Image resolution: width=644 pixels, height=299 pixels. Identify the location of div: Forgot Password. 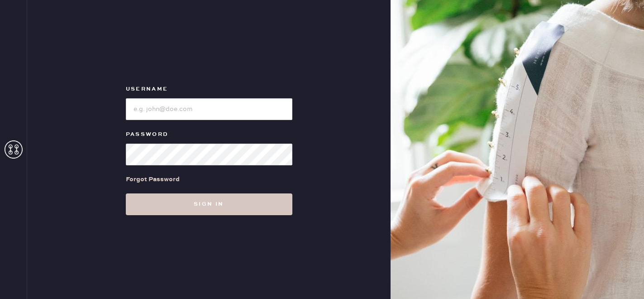
(153, 179).